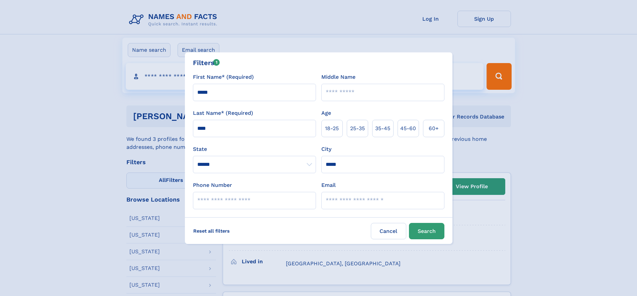 The width and height of the screenshot is (637, 296). Describe the element at coordinates (331, 129) in the screenshot. I see `span: 18‑25` at that location.